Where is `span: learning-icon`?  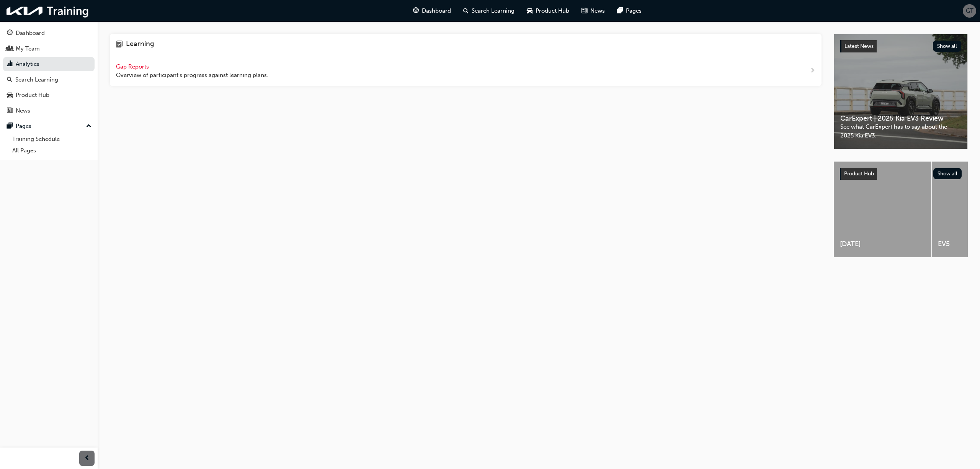 span: learning-icon is located at coordinates (120, 45).